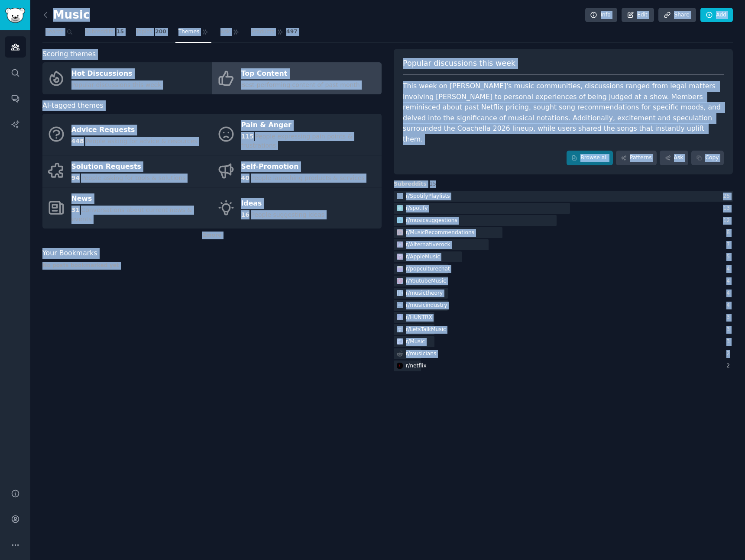 The height and width of the screenshot is (560, 745). What do you see at coordinates (417, 209) in the screenshot?
I see `div: r/ spotify` at bounding box center [417, 209].